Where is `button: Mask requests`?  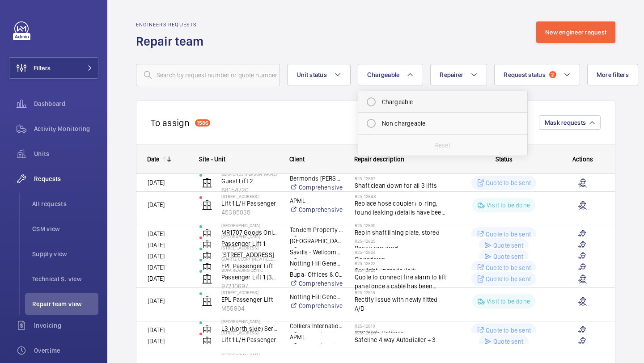
button: Mask requests is located at coordinates (570, 122).